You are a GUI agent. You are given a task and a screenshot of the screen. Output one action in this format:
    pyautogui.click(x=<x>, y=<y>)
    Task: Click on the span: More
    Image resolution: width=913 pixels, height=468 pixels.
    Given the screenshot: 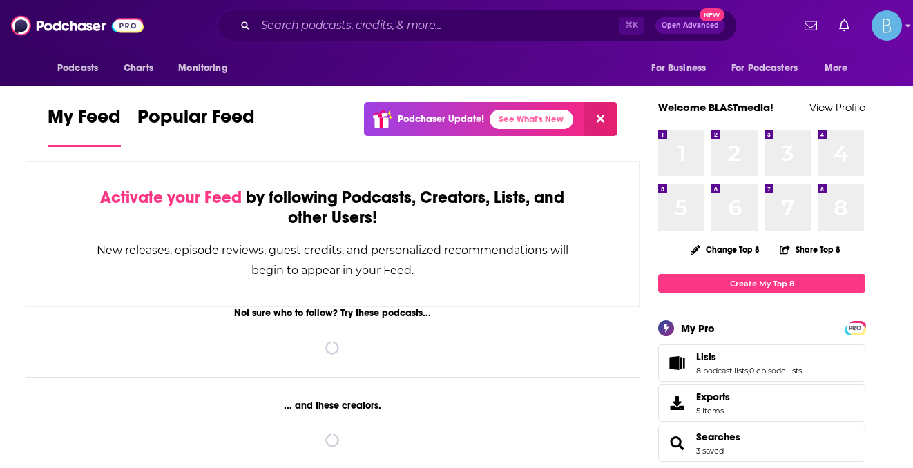 What is the action you would take?
    pyautogui.click(x=836, y=68)
    